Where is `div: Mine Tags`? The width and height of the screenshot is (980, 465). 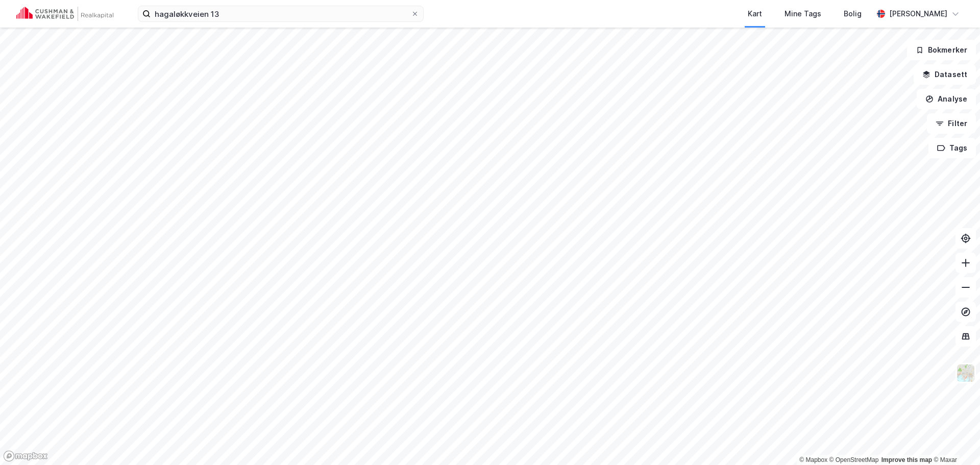
div: Mine Tags is located at coordinates (803, 14).